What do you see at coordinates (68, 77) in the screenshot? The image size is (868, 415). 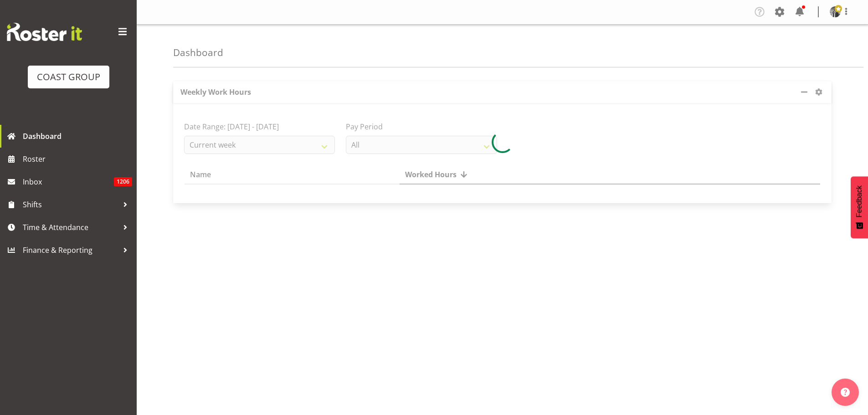 I see `div: COAST GROUP` at bounding box center [68, 77].